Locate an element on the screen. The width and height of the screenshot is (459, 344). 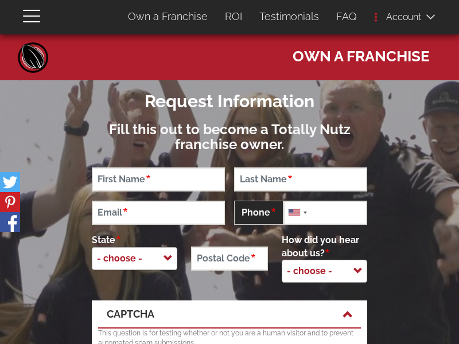
input: First Name is located at coordinates (158, 179).